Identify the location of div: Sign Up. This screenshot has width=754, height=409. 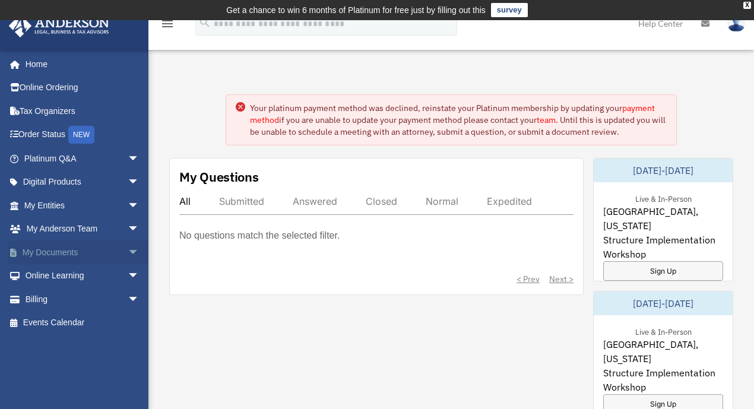
(664, 271).